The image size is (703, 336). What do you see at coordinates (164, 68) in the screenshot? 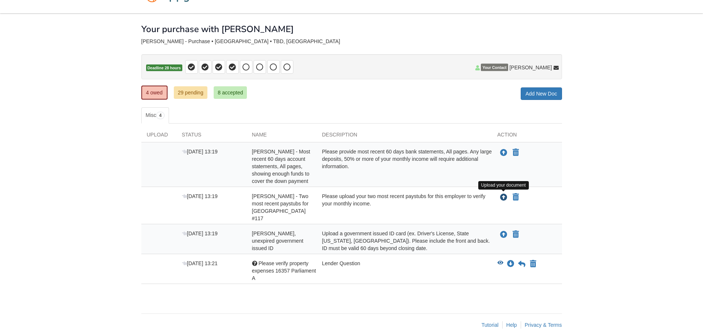
I see `span: Deadline 28 hours` at bounding box center [164, 68].